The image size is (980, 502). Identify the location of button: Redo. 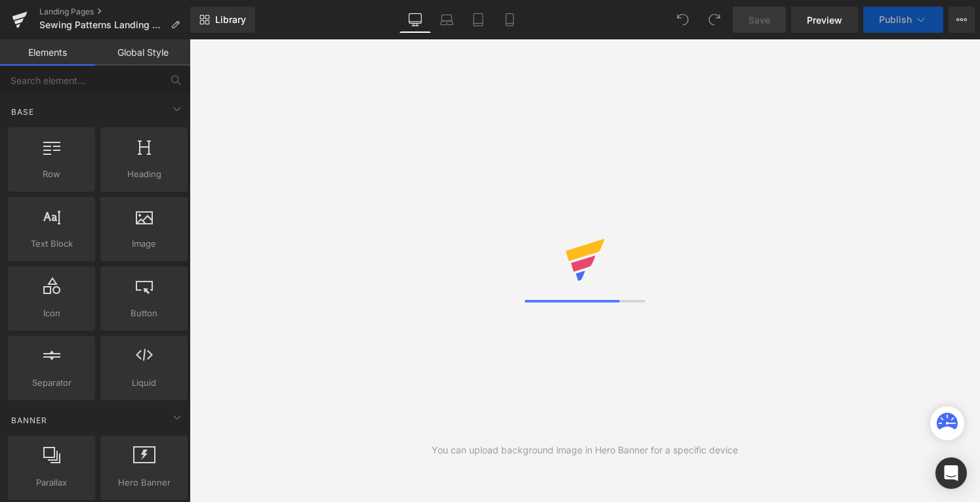
(714, 20).